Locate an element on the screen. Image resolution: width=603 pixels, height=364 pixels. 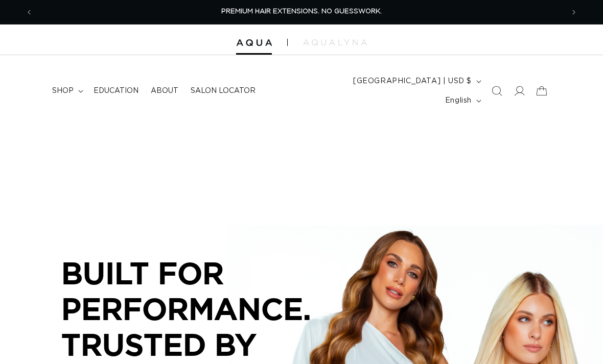
button: Next announcement is located at coordinates (574, 12).